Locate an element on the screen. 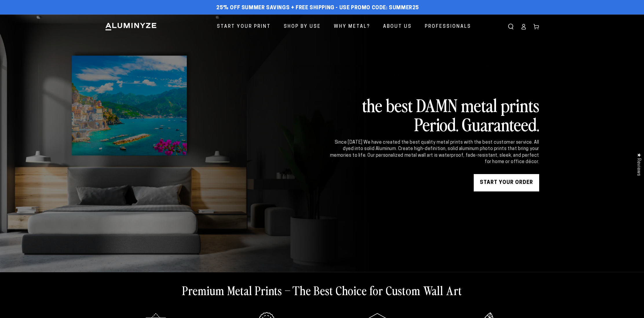 The width and height of the screenshot is (644, 318). img: Aluminyze is located at coordinates (131, 27).